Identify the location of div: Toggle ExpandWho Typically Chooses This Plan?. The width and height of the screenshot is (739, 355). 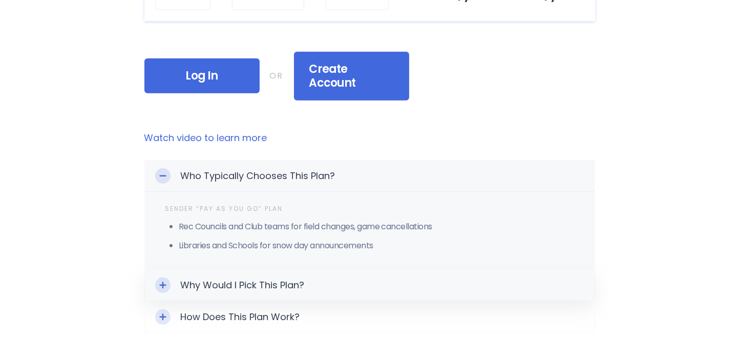
(370, 176).